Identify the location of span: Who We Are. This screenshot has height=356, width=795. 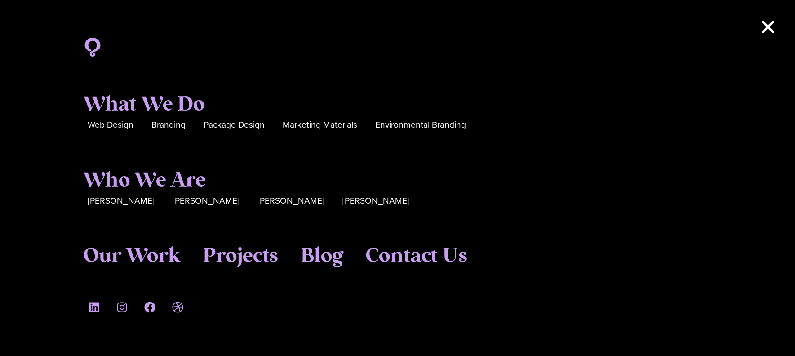
(144, 181).